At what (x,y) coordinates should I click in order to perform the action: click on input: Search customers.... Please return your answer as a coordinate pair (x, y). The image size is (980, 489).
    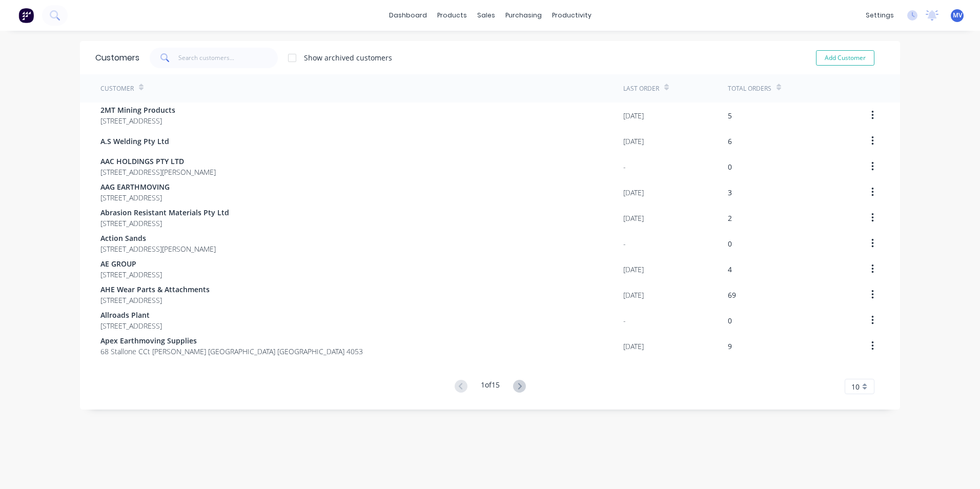
    Looking at the image, I should click on (228, 58).